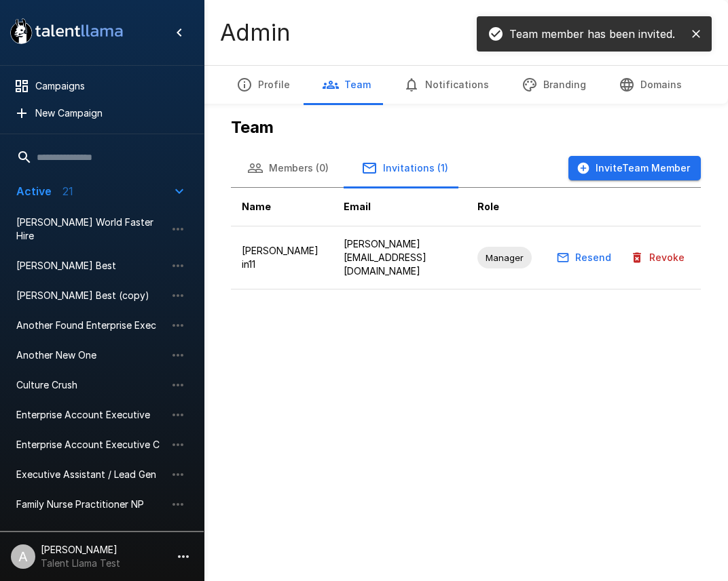 The image size is (728, 581). I want to click on button: Team, so click(346, 85).